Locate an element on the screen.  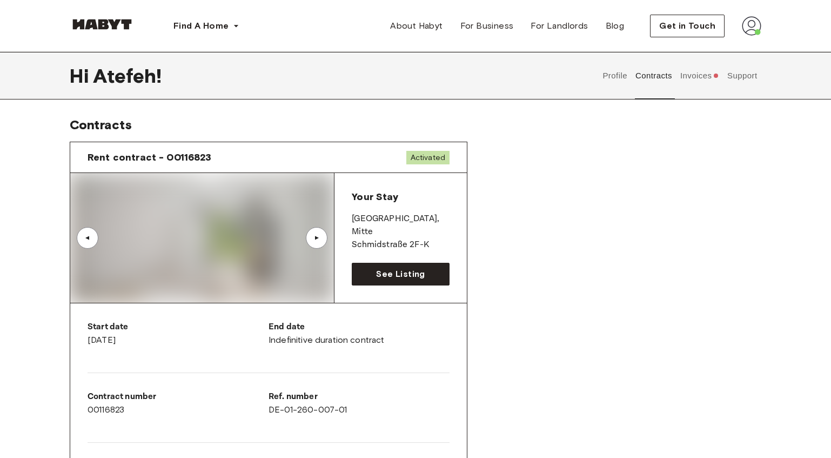
p: Schmidstraße 2F-K is located at coordinates (400, 245).